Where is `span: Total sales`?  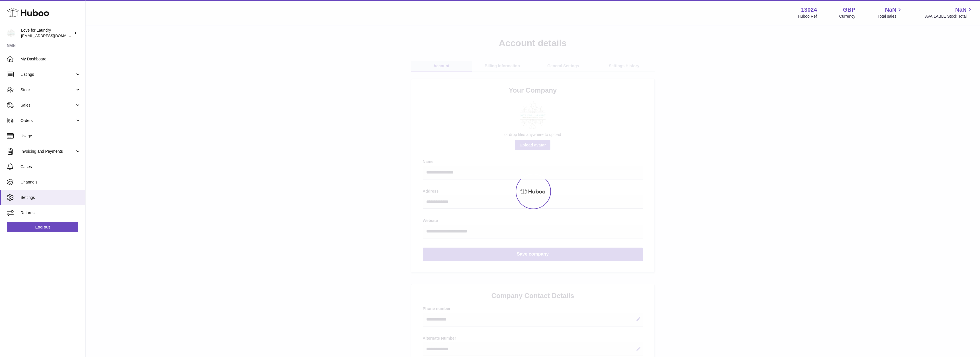
span: Total sales is located at coordinates (890, 16).